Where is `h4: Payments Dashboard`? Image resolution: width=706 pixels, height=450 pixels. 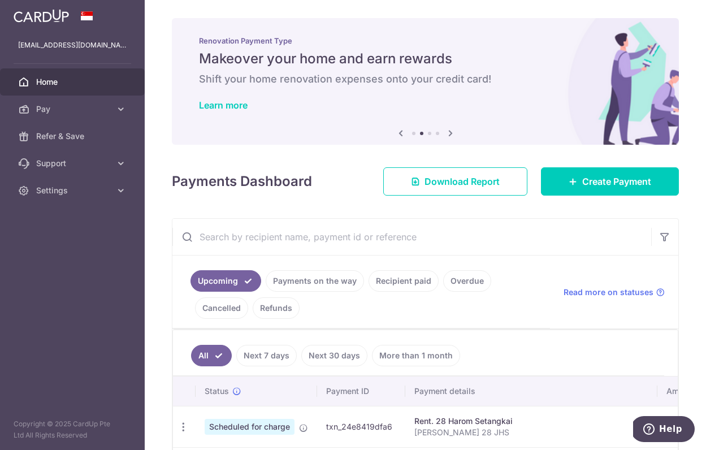
h4: Payments Dashboard is located at coordinates (242, 181).